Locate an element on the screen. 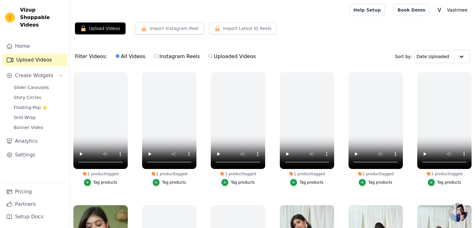  span: Vizup Shoppable Videos is located at coordinates (42, 17).